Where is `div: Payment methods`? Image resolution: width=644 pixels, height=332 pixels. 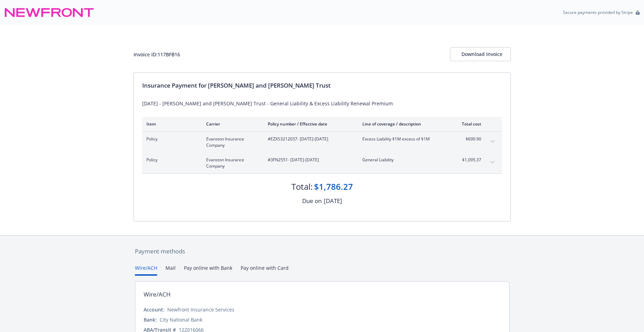
div: Payment methods is located at coordinates (322, 251).